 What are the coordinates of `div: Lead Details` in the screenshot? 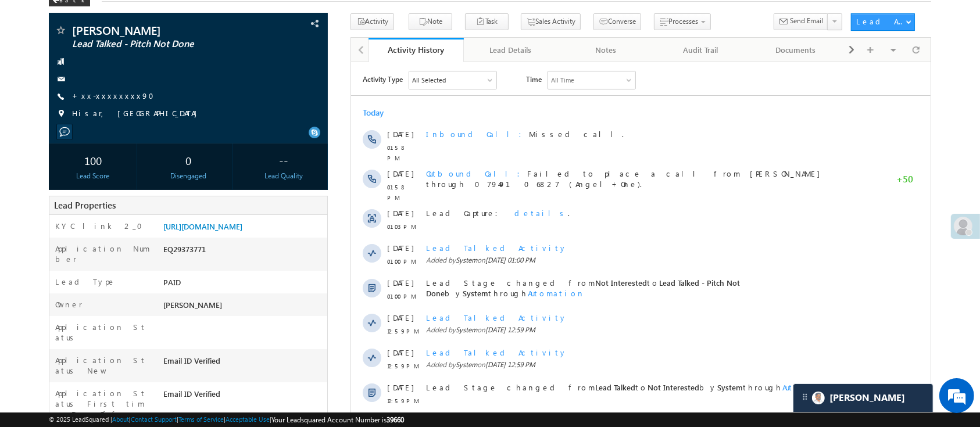 It's located at (511, 50).